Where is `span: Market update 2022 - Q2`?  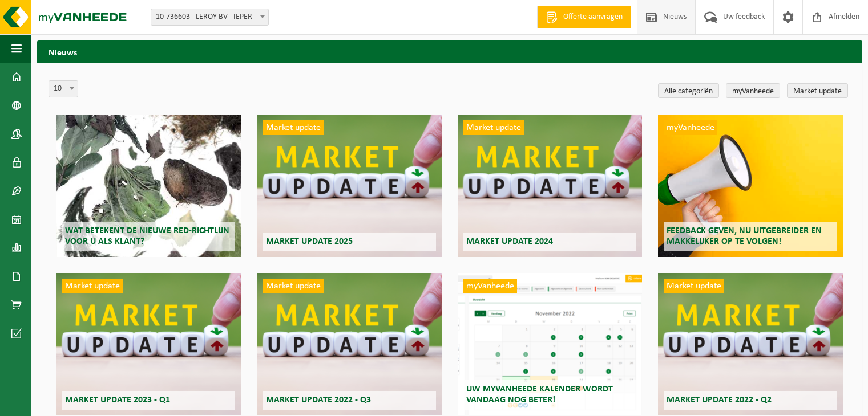 span: Market update 2022 - Q2 is located at coordinates (719, 400).